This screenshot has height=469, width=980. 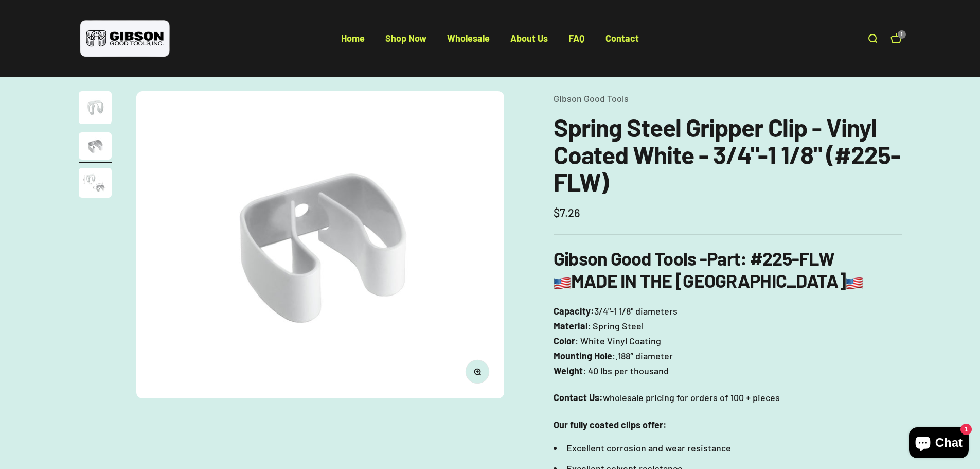 I want to click on h1: Spring Steel Gripper Clip - Vinyl Coated White - 3/4"-1 1/8" (#225-FLW), so click(x=727, y=154).